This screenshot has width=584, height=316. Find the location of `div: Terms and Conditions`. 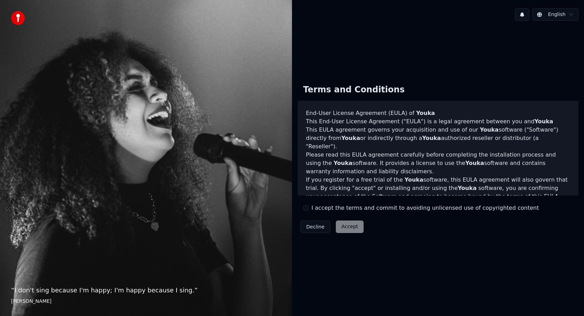

div: Terms and Conditions is located at coordinates (354, 90).